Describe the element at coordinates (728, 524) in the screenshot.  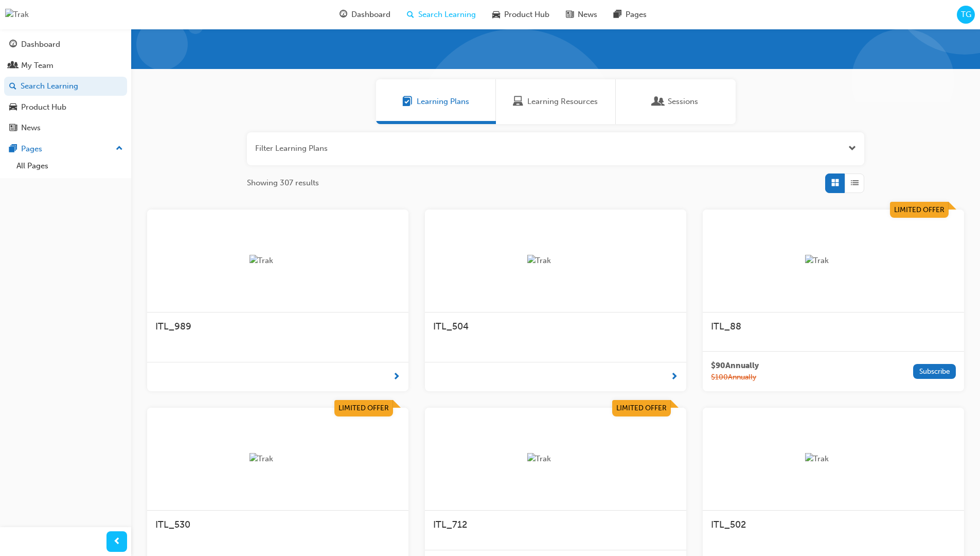
I see `span: ITL_502` at that location.